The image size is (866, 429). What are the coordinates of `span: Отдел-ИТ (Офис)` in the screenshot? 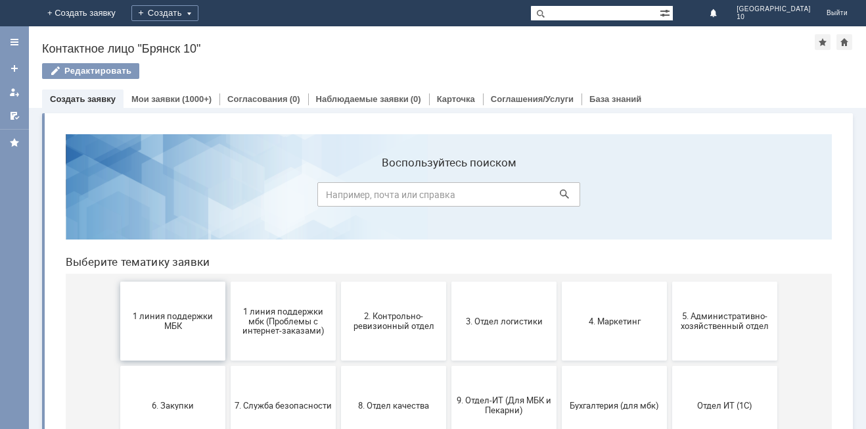 It's located at (228, 365).